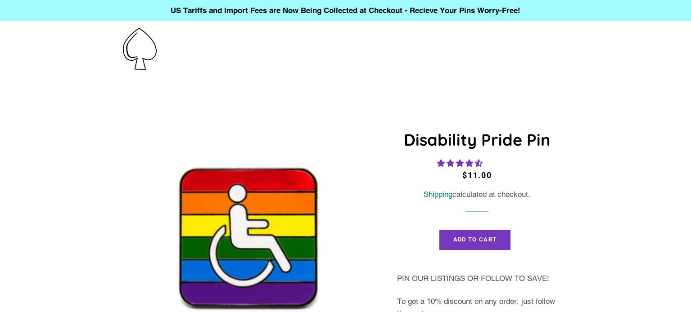 This screenshot has height=312, width=691. Describe the element at coordinates (477, 194) in the screenshot. I see `div: calculated at checkout.` at that location.